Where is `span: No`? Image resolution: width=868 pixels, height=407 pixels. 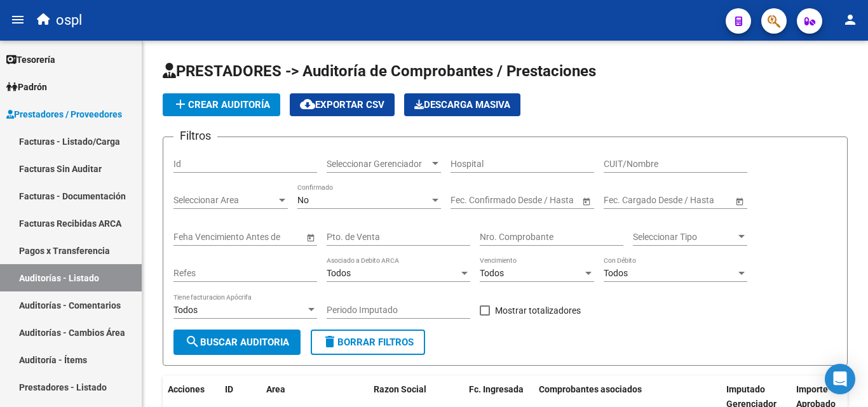
span: No is located at coordinates (303, 200).